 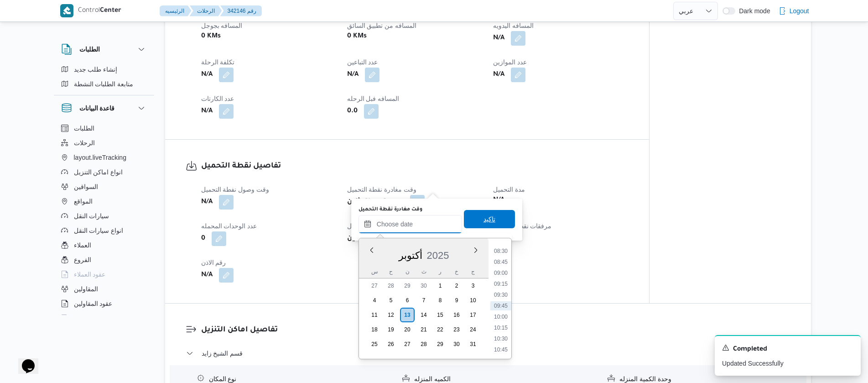 I want to click on span: عدد الوحدات المحمله, so click(x=229, y=226).